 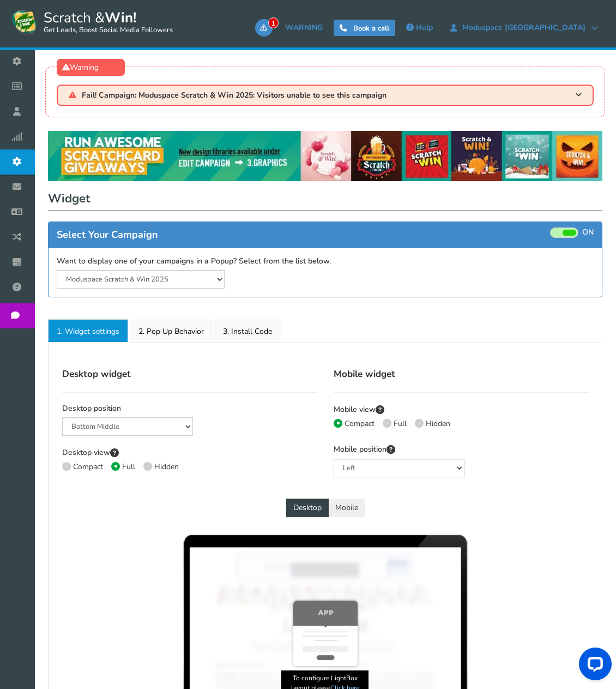 What do you see at coordinates (171, 331) in the screenshot?
I see `a: 2. Pop Up Behavior` at bounding box center [171, 331].